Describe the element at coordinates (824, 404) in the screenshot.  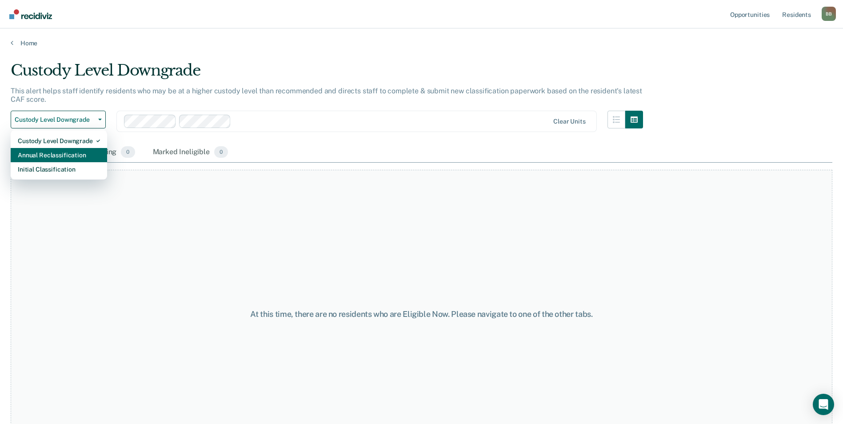
I see `div: Open Intercom Messenger` at that location.